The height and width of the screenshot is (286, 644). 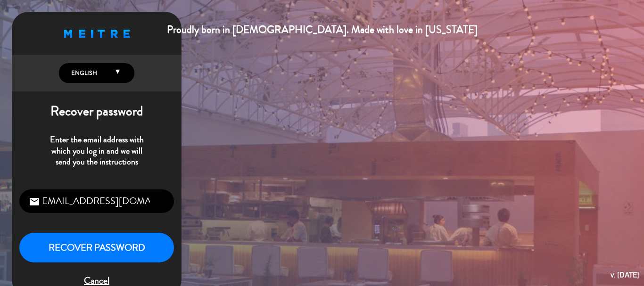 I want to click on h1: Recover password, so click(x=97, y=112).